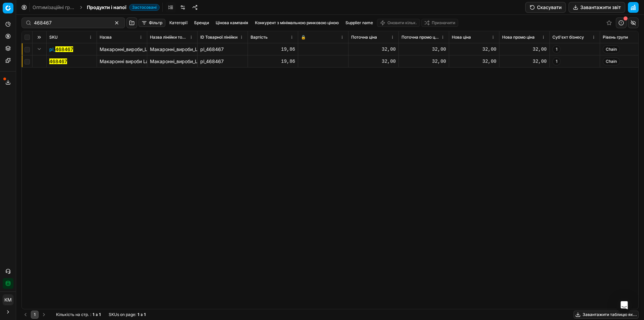 The width and height of the screenshot is (644, 320). What do you see at coordinates (625, 306) in the screenshot?
I see `div: Open Intercom Messenger` at bounding box center [625, 306].